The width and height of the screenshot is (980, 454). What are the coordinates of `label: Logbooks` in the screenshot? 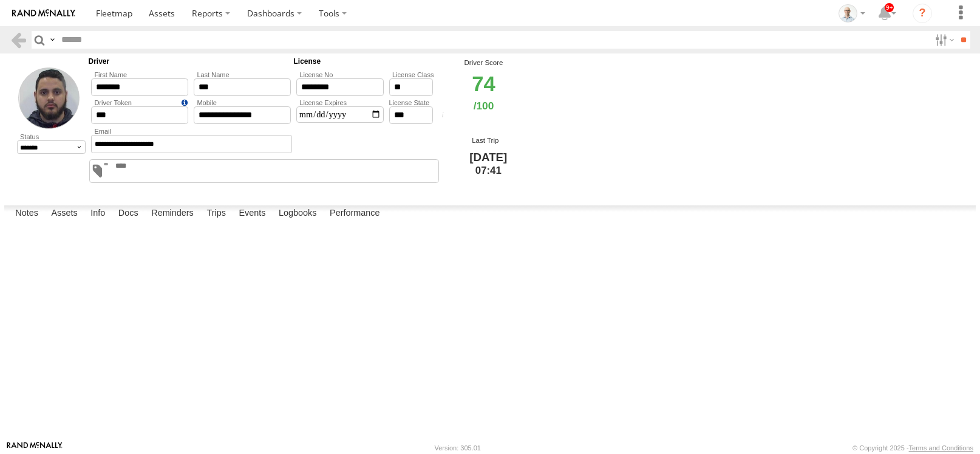 It's located at (298, 214).